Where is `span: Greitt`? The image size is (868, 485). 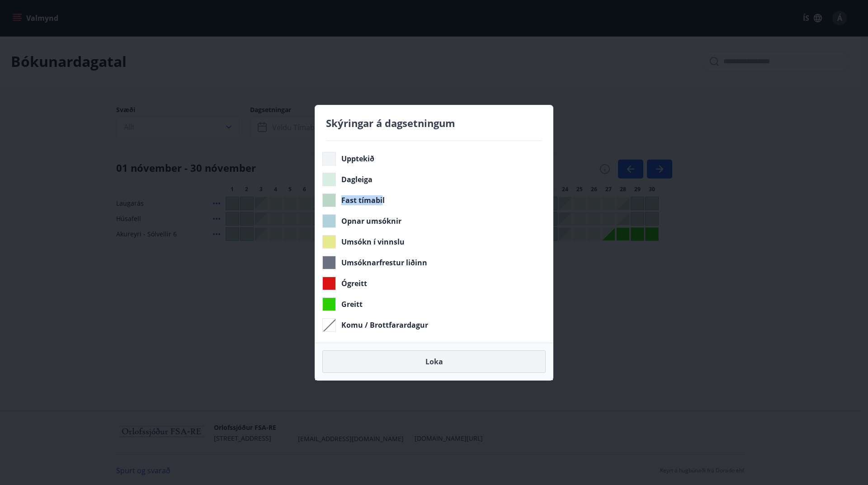 span: Greitt is located at coordinates (352, 304).